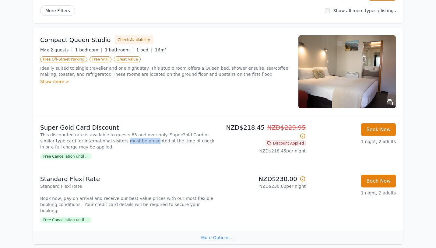 This screenshot has height=248, width=436. I want to click on span: 16m², so click(160, 50).